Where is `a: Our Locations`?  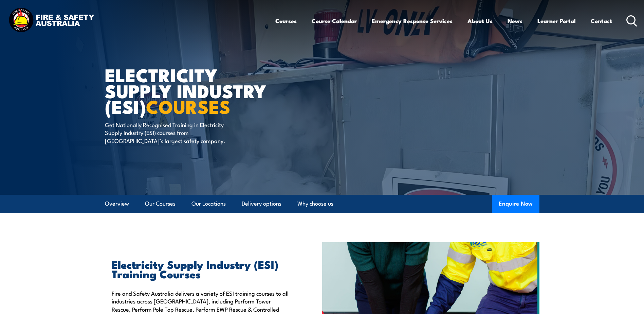
a: Our Locations is located at coordinates (208, 203).